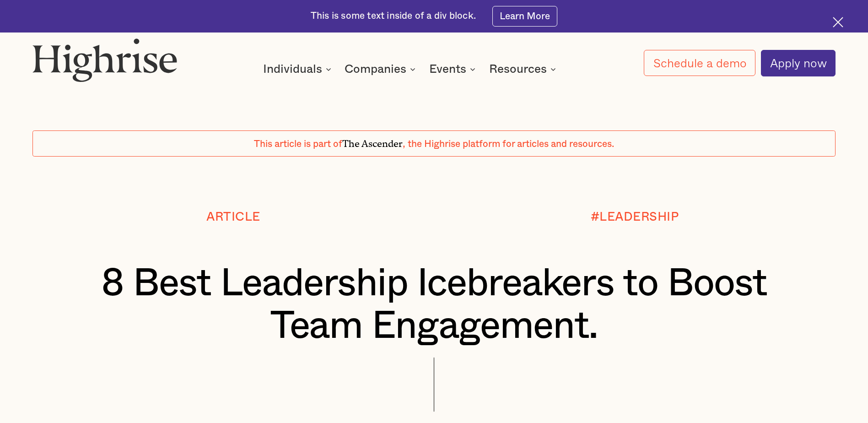 The height and width of the screenshot is (423, 868). I want to click on img: Cross icon, so click(838, 22).